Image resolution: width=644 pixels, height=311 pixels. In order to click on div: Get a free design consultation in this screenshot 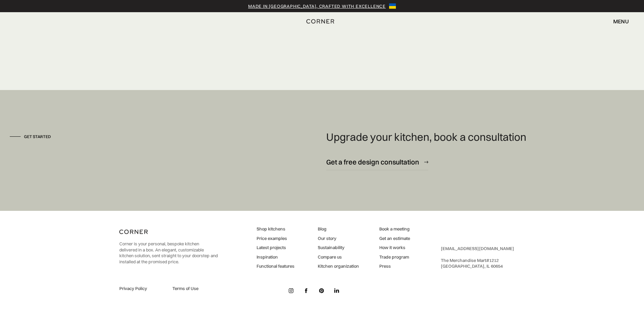, I will do `click(373, 162)`.